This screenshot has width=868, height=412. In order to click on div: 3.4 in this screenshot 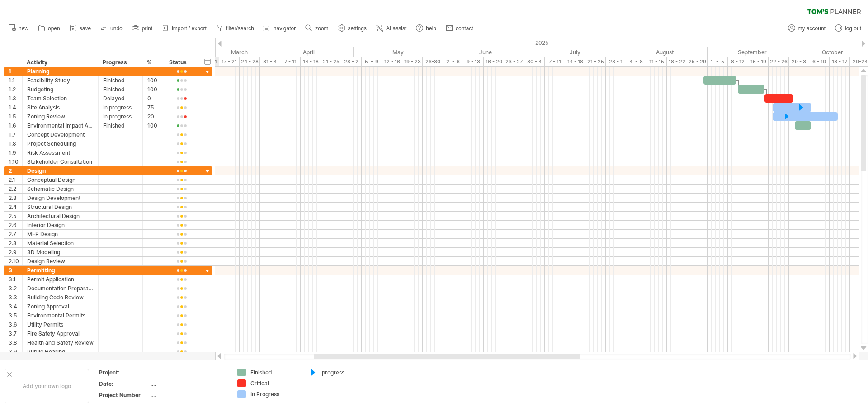, I will do `click(16, 307)`.